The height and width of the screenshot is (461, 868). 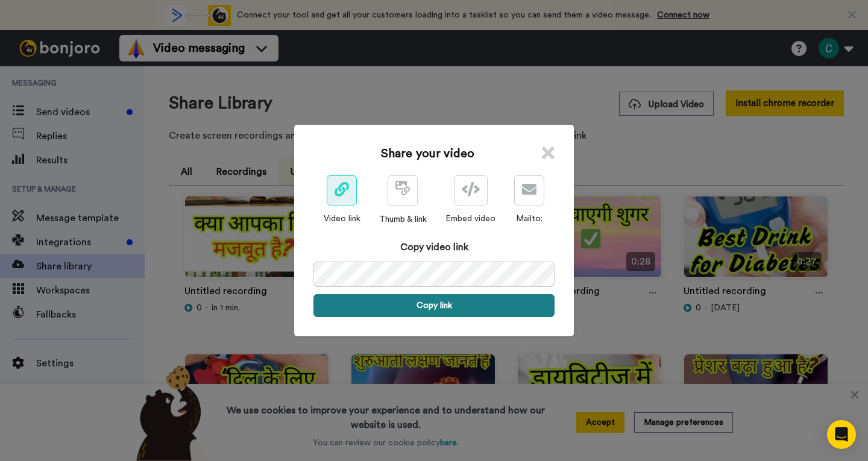 I want to click on div: Open Intercom Messenger, so click(x=841, y=434).